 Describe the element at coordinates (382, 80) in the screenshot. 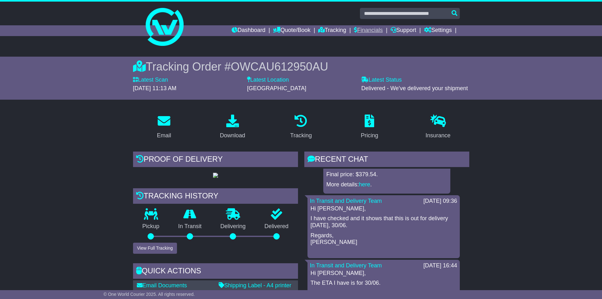

I see `label: Latest Status` at that location.